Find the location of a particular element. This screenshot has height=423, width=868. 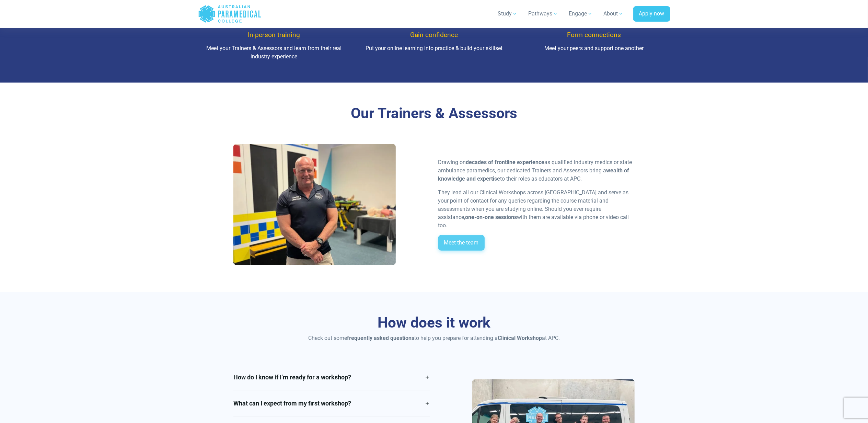

strong: one-on-one sessions is located at coordinates (491, 217).